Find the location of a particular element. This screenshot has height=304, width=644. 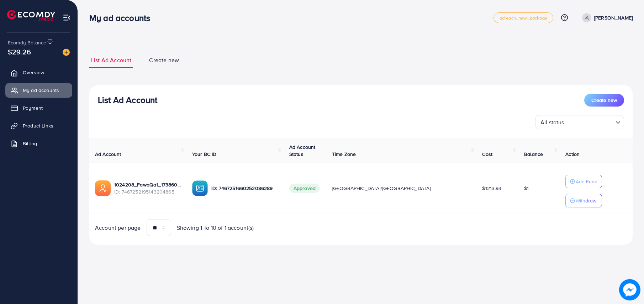

span: Overview is located at coordinates (33, 73).